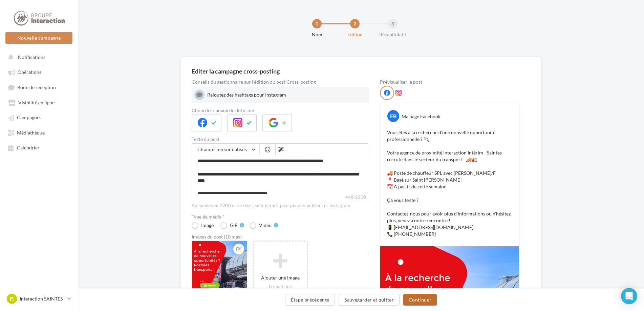  Describe the element at coordinates (234, 225) in the screenshot. I see `div: GIF` at that location.